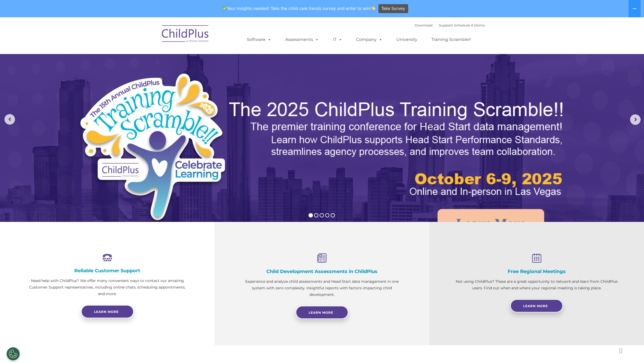  Describe the element at coordinates (322, 288) in the screenshot. I see `p: Experience and analyze child assessments and Head Start data management in one system with zero c...` at that location.